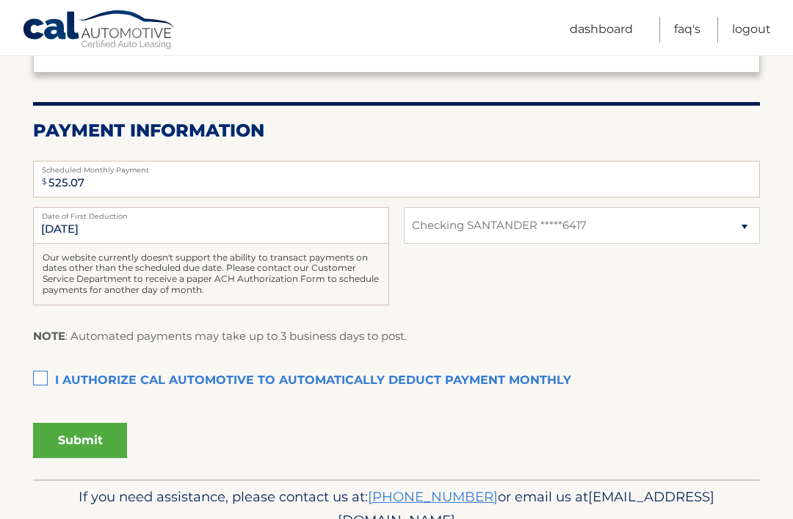  I want to click on label: Date of First Deduction, so click(211, 213).